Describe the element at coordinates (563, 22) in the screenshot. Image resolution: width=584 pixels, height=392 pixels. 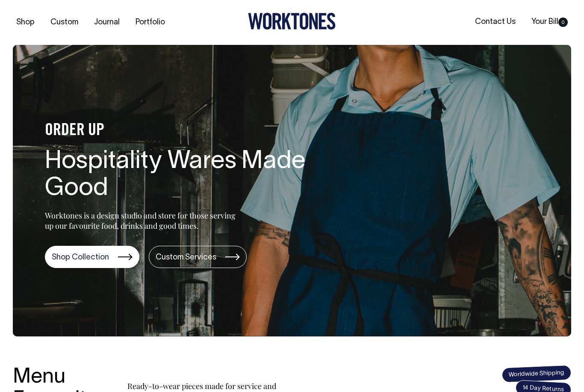
I see `span: 0` at that location.